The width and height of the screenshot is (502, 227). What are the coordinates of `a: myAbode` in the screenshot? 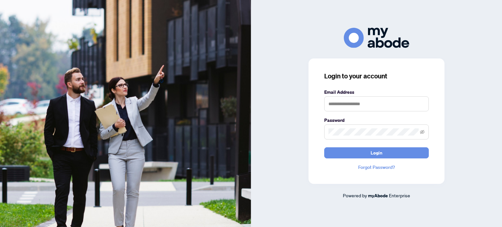 It's located at (378, 196).